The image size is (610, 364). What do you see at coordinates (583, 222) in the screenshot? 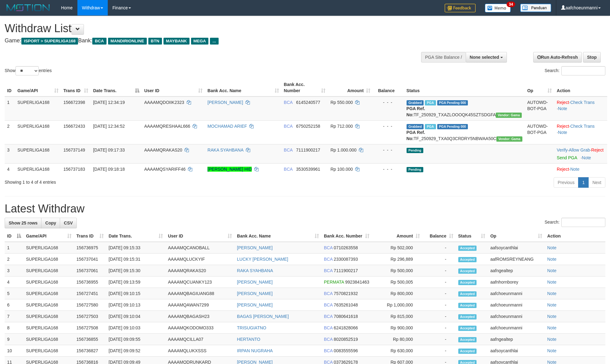
I see `input: Search:` at bounding box center [583, 222].